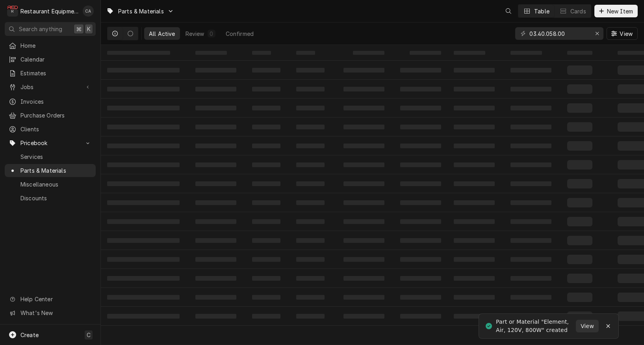 The width and height of the screenshot is (644, 345). Describe the element at coordinates (50, 45) in the screenshot. I see `a: Home` at that location.